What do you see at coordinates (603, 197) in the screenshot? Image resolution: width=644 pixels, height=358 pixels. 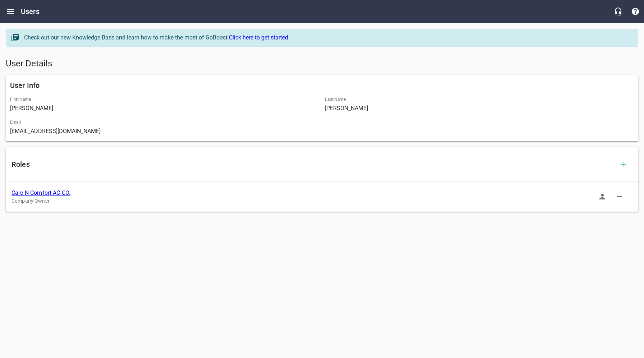 I see `button: Sign In as Role` at bounding box center [603, 197].